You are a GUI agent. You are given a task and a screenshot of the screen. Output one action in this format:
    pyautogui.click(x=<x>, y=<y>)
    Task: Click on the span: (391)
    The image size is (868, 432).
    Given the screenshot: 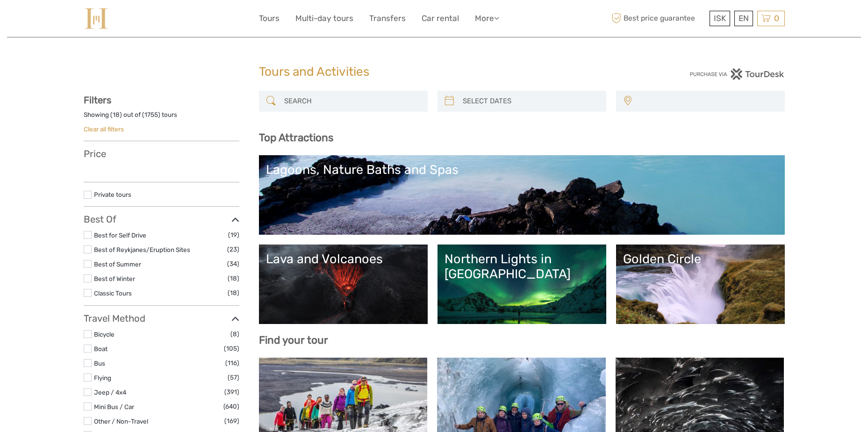 What is the action you would take?
    pyautogui.click(x=232, y=392)
    